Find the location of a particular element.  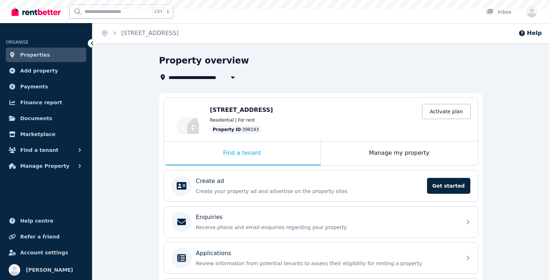

a: Activate plan is located at coordinates (446, 111).